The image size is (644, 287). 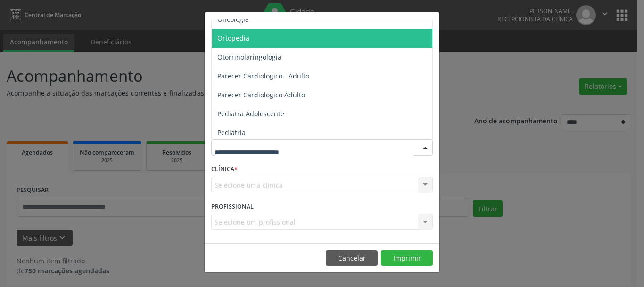 I want to click on span: Otorrinolaringologia, so click(x=249, y=57).